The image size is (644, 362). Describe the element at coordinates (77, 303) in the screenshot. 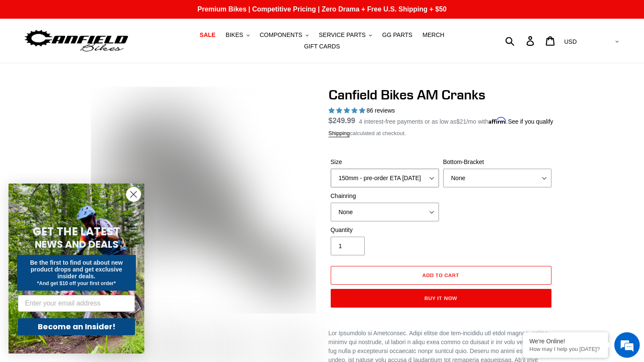

I see `input: Enter your email address` at that location.